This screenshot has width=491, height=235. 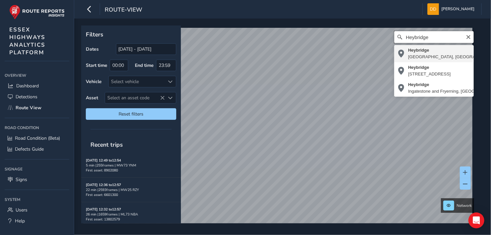 I want to click on a: Detections, so click(x=37, y=97).